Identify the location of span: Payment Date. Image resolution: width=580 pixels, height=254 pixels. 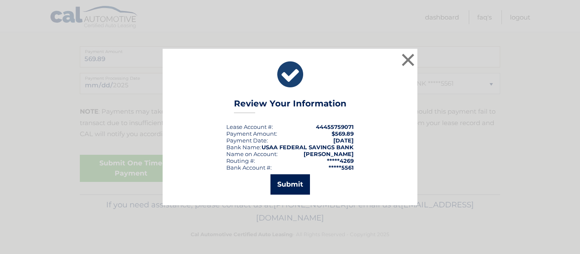
(246, 140).